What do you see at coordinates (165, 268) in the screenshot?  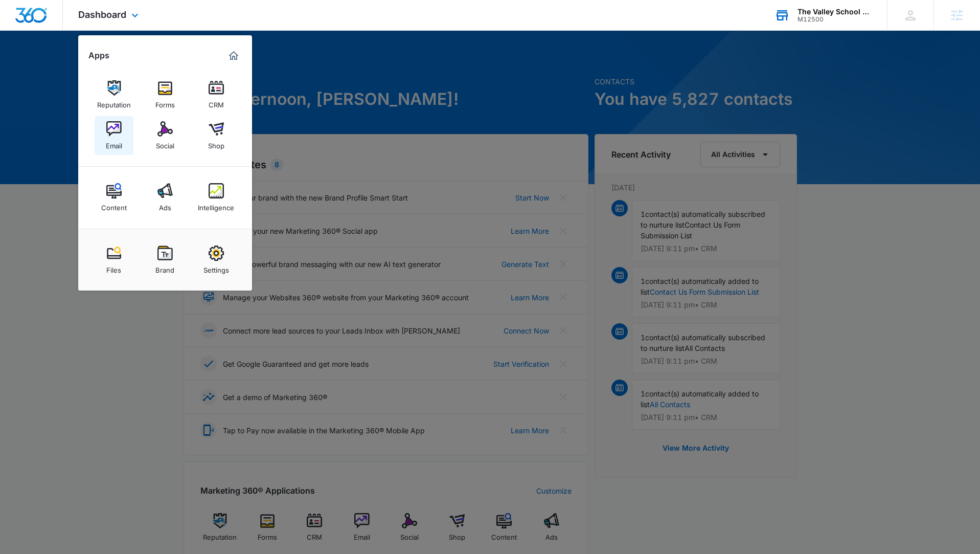 I see `div: Brand` at bounding box center [165, 268].